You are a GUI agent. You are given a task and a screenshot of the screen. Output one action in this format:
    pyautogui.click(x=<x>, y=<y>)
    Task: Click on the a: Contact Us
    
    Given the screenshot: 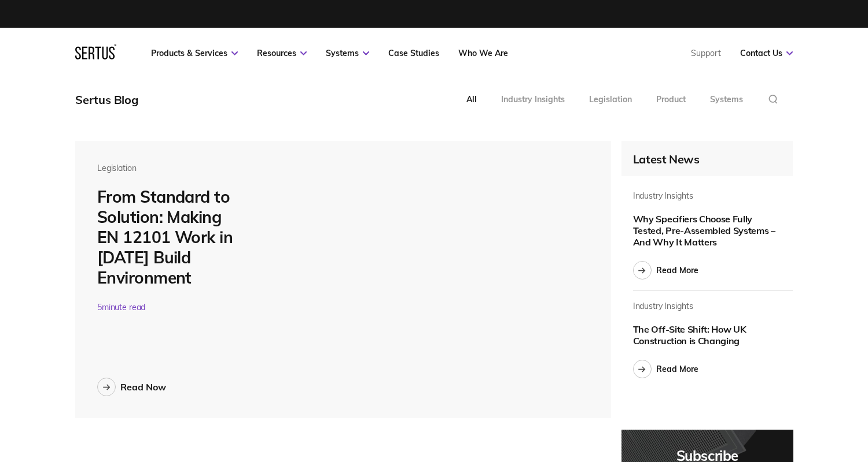 What is the action you would take?
    pyautogui.click(x=766, y=53)
    